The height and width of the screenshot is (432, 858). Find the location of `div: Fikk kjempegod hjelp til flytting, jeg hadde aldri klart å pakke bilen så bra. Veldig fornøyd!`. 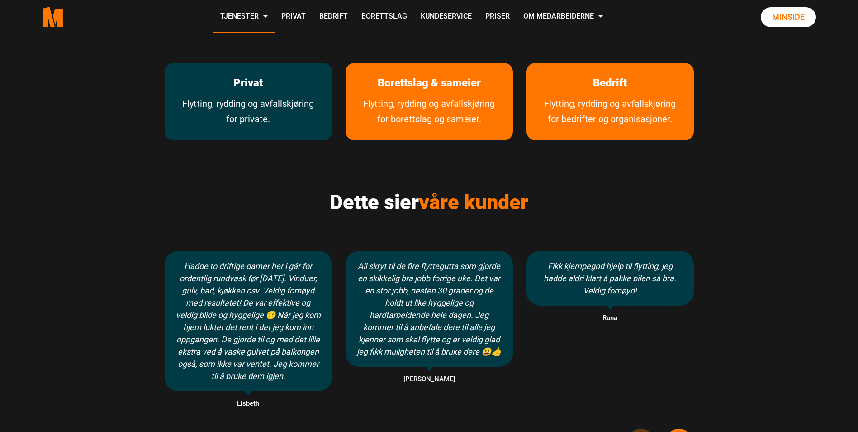

div: Fikk kjempegod hjelp til flytting, jeg hadde aldri klart å pakke bilen så bra. Veldig fornøyd! is located at coordinates (610, 278).